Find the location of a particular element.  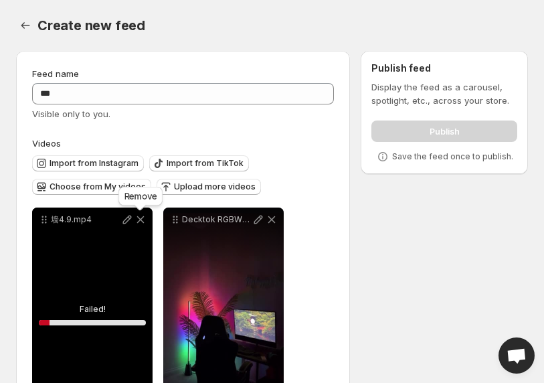

p: Decktok RGBWW Smart Corner Floor Lamp Transform Your Space with a Touch of Modern Elegance From m... is located at coordinates (217, 220).